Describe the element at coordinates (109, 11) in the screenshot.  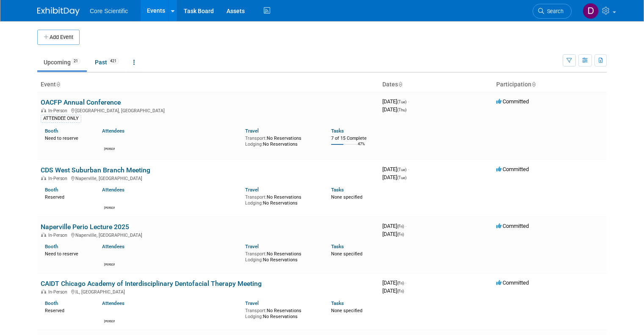
I see `span: Core Scientific` at that location.